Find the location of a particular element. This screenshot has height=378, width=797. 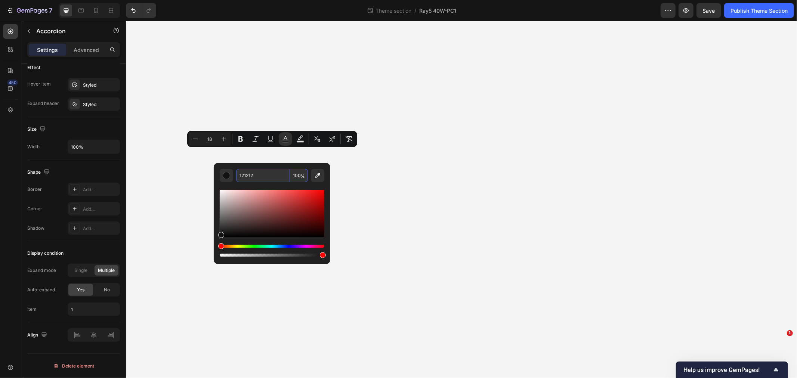

span: Help us improve GemPages! is located at coordinates (727, 370).